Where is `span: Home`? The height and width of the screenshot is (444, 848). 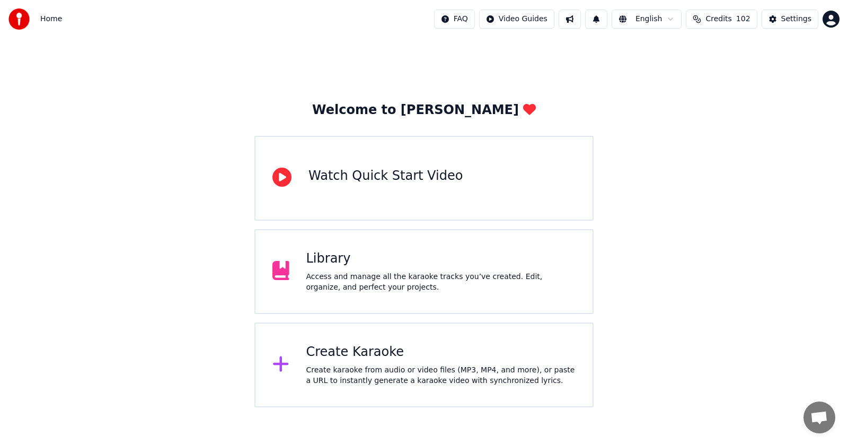
span: Home is located at coordinates (51, 19).